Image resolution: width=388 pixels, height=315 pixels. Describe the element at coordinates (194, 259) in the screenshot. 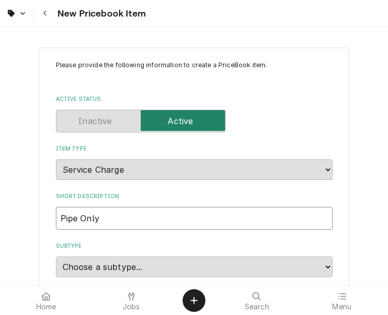

I see `div: Subtype` at that location.